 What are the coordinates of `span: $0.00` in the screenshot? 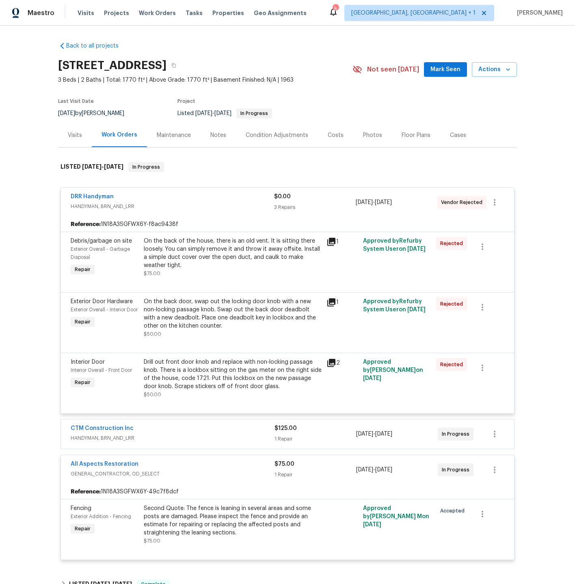 It's located at (282, 197).